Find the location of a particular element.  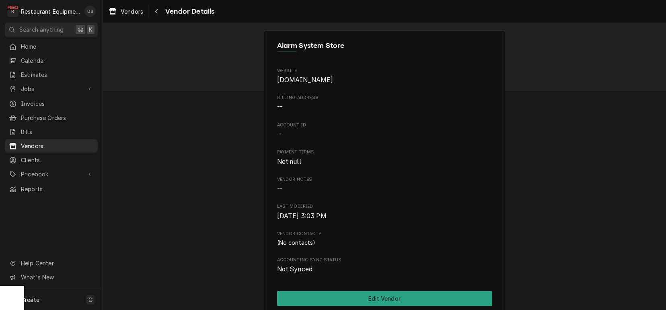

div: Website is located at coordinates (385, 76).